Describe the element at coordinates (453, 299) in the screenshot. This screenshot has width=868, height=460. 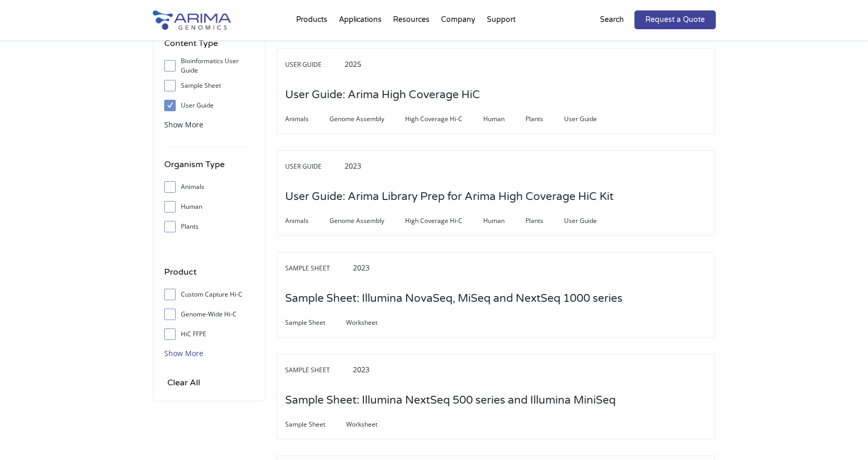
I see `h3: Sample Sheet: Illumina NovaSeq, MiSeq and NextSeq 1000 series` at that location.